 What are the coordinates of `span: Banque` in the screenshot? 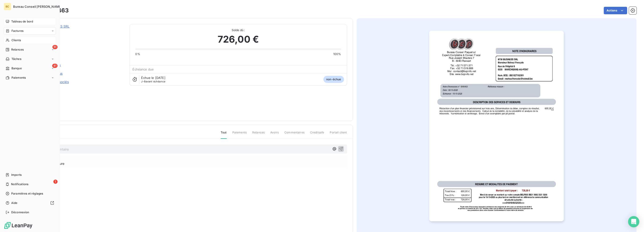 It's located at (17, 68).